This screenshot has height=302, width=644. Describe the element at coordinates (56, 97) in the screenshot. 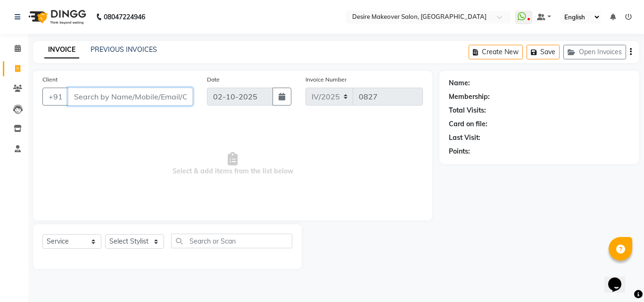

I see `button: +91` at that location.